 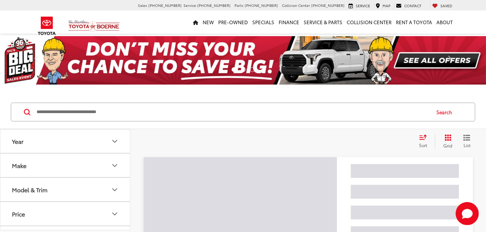 I want to click on a: Collision Center, so click(x=369, y=22).